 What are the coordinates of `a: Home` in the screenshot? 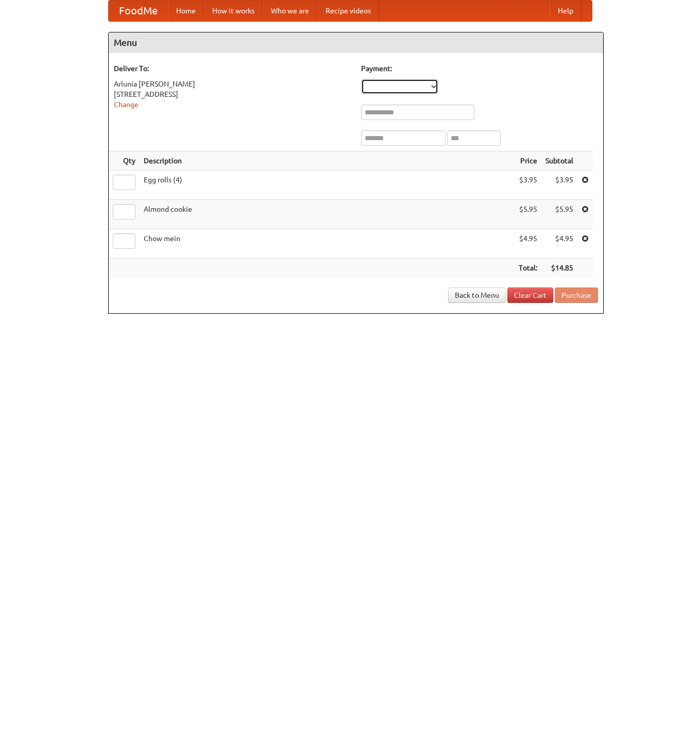 It's located at (186, 10).